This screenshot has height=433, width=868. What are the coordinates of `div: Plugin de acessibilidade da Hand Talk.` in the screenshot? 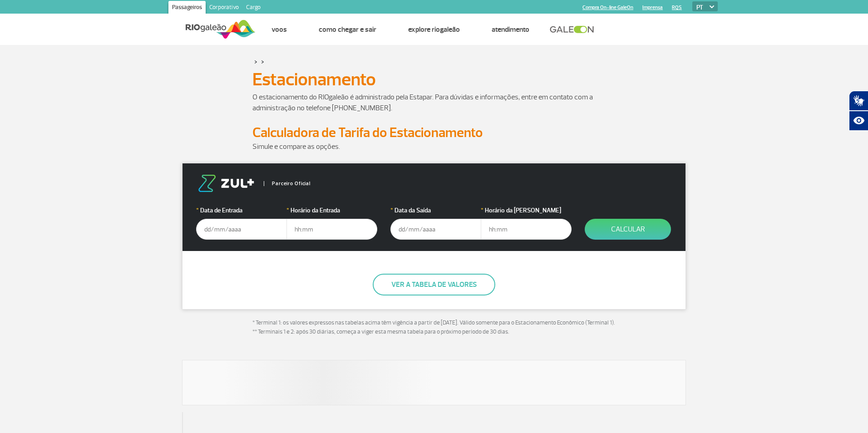 It's located at (859, 111).